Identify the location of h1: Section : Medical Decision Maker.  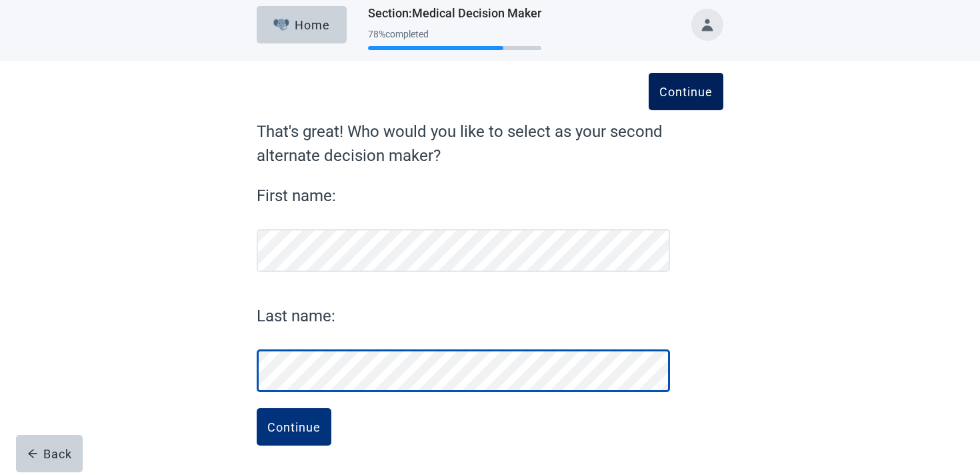
(455, 14).